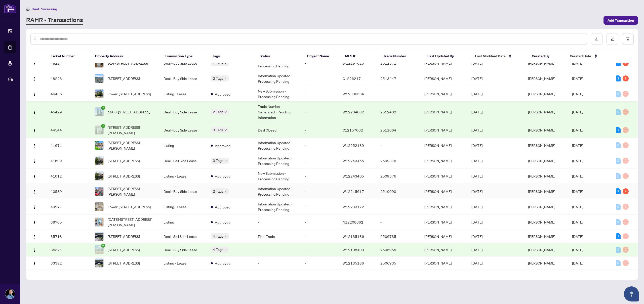  I want to click on button: filter, so click(627, 39).